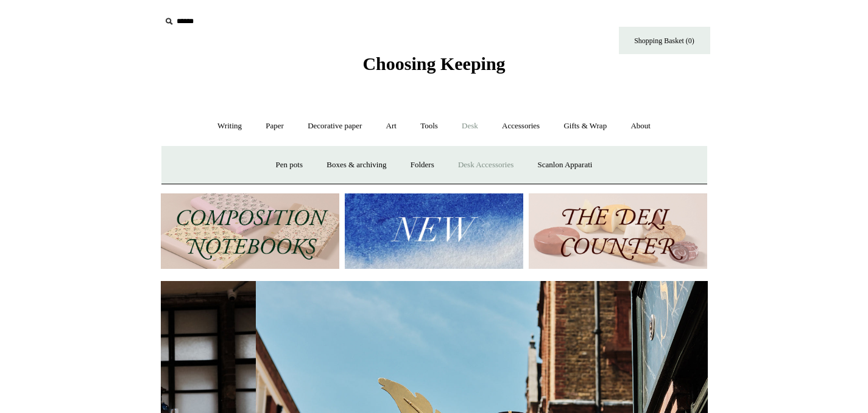  I want to click on a: The Deli Counter, so click(618, 231).